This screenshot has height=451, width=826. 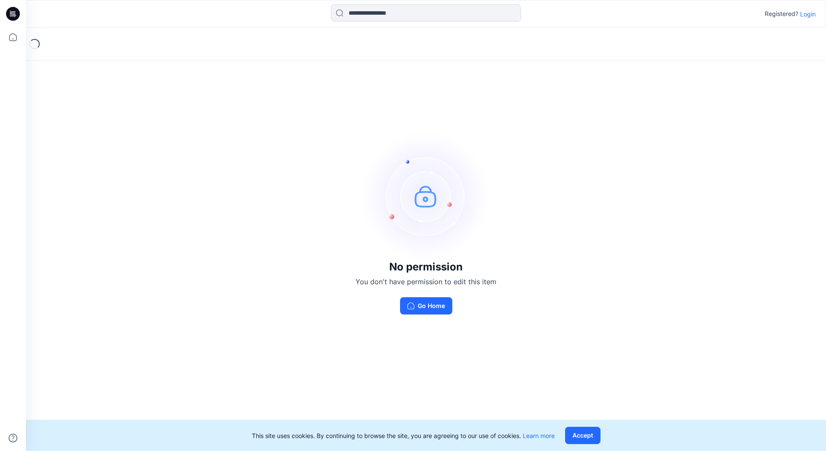 I want to click on img: no-perm.svg, so click(x=426, y=196).